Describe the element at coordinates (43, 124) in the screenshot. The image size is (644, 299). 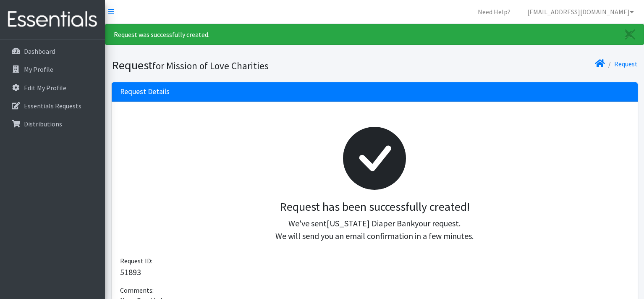
I see `p: Distributions` at that location.